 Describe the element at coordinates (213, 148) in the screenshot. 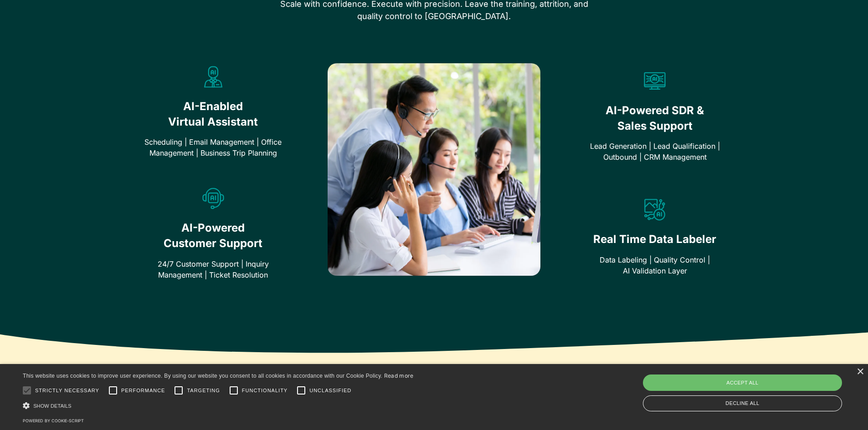

I see `div: Scheduling | Email Management | Office Management | Business Trip Planning` at that location.